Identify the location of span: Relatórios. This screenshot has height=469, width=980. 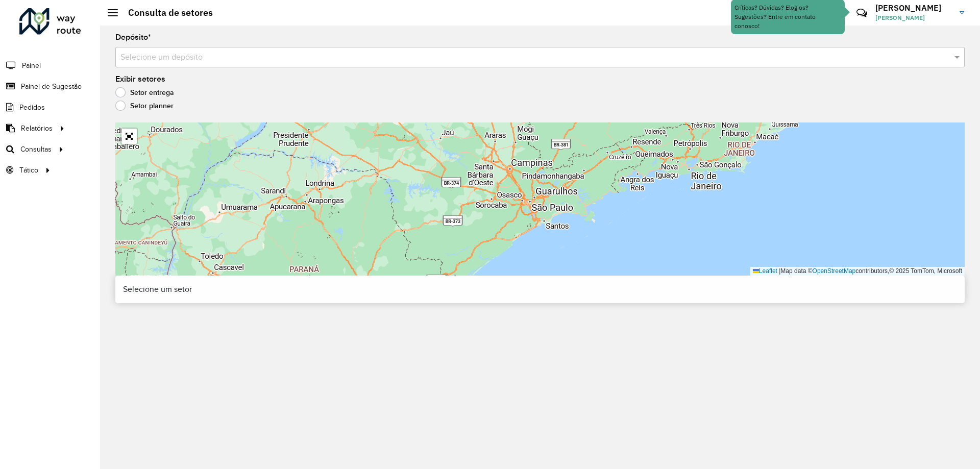
(36, 128).